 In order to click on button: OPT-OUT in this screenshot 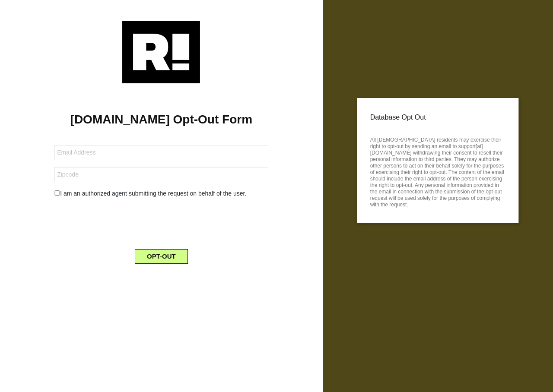, I will do `click(161, 256)`.